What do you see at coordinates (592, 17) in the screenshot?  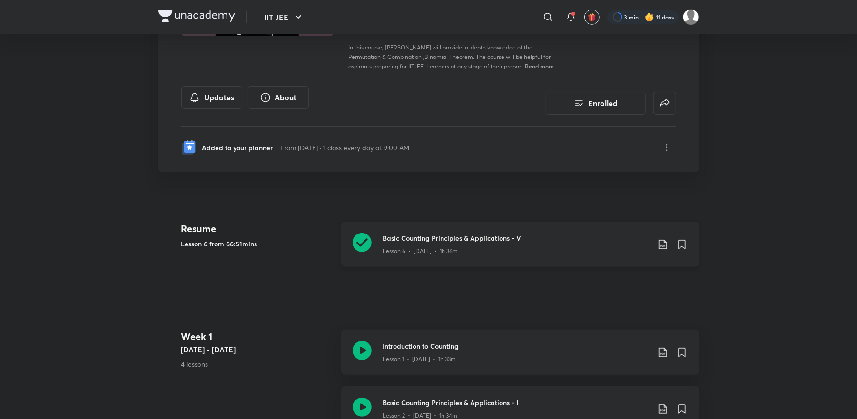 I see `button: avatar` at bounding box center [592, 17].